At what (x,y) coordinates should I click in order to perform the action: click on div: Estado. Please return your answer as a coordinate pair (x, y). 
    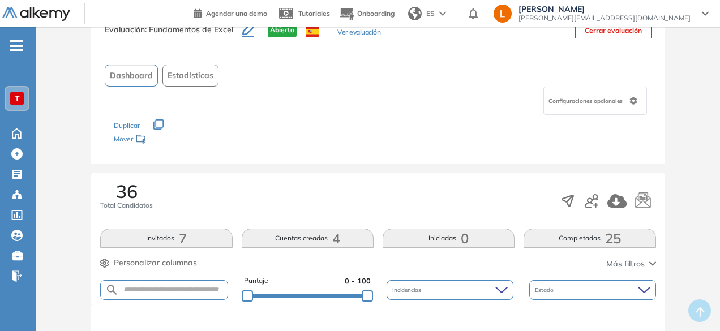
    Looking at the image, I should click on (593, 290).